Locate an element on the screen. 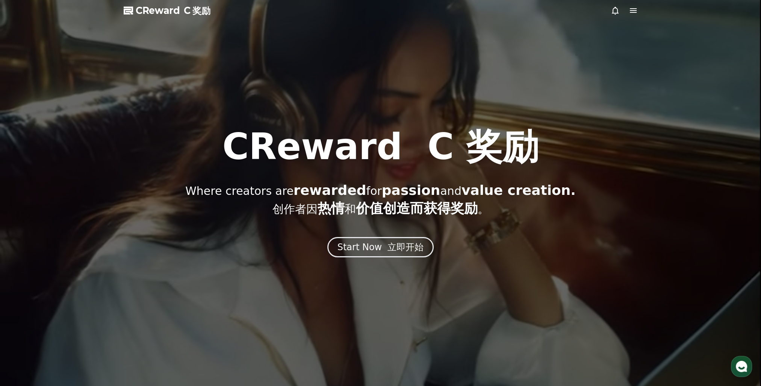 This screenshot has height=386, width=761. font: 创作者因 和 。 is located at coordinates (380, 209).